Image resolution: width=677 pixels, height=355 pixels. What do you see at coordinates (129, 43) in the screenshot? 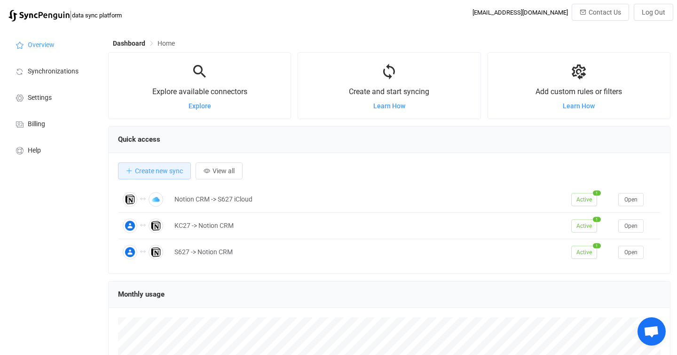
I see `span: Dashboard` at bounding box center [129, 43].